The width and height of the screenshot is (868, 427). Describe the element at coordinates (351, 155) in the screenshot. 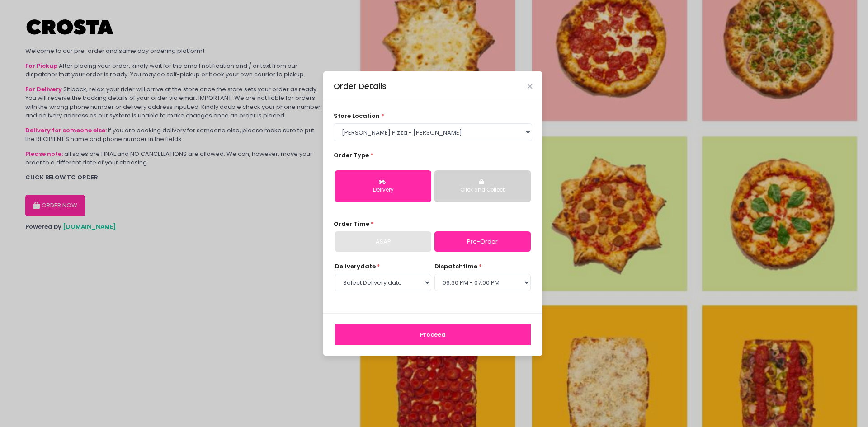

I see `span: Order Type` at that location.